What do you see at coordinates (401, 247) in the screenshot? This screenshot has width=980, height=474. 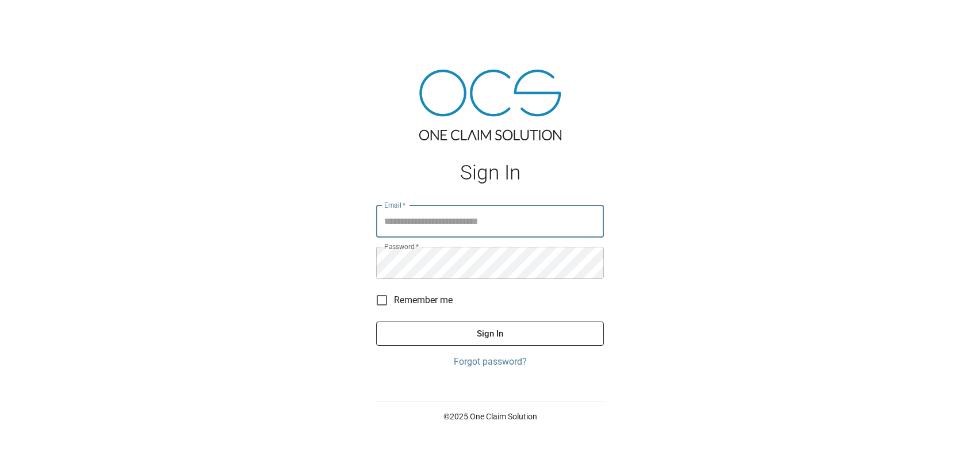 I see `label: Password` at bounding box center [401, 247].